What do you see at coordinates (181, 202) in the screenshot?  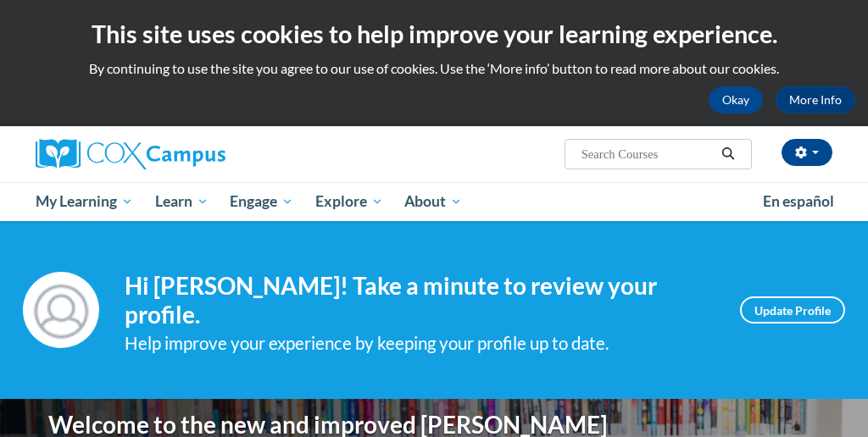 I see `span: Learn` at bounding box center [181, 202].